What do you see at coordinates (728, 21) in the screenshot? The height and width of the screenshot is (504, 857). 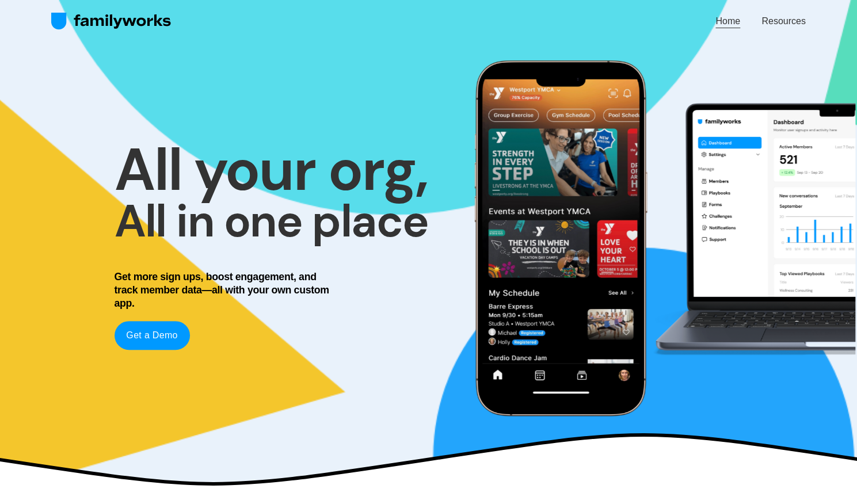 I see `a: Home` at bounding box center [728, 21].